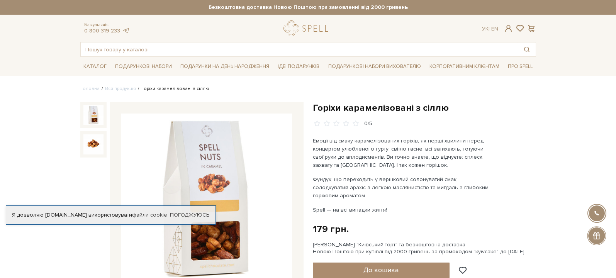  I want to click on a: telegram, so click(126, 31).